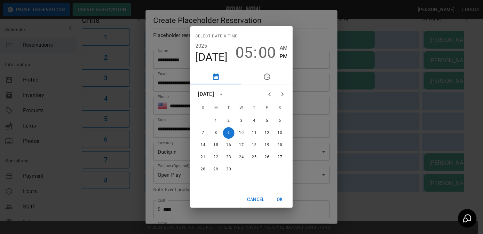 The image size is (483, 234). I want to click on span: Friday, so click(267, 108).